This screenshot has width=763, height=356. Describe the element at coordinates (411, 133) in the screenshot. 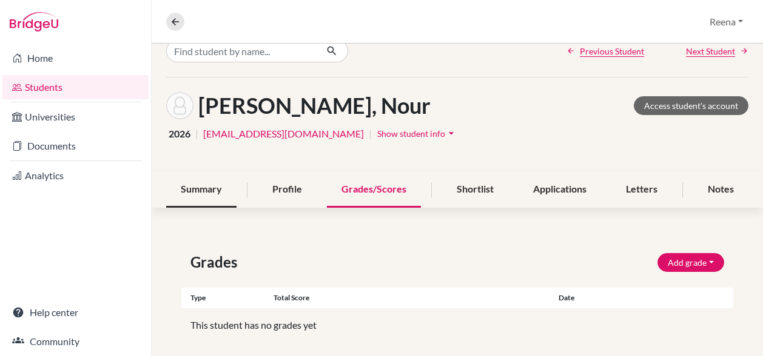

I see `span: Show student info` at that location.